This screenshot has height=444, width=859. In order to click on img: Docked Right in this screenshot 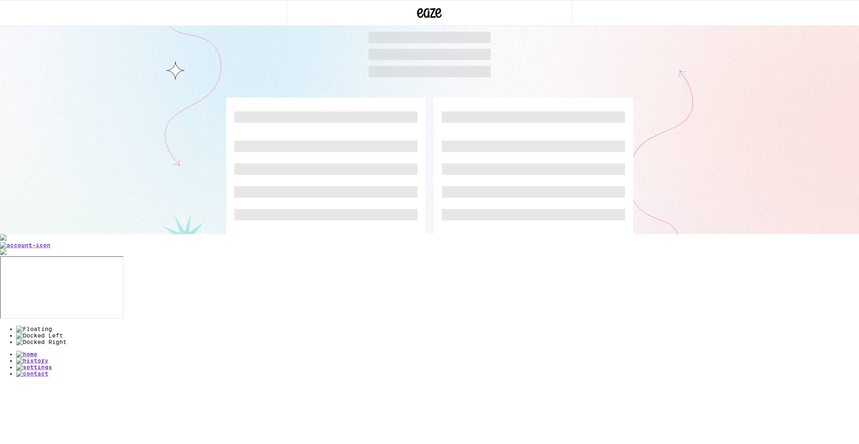, I will do `click(41, 342)`.